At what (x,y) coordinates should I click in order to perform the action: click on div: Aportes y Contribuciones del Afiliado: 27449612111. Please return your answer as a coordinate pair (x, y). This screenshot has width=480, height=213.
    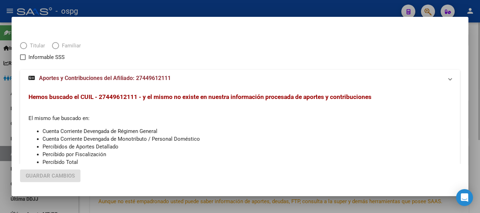
    Looking at the image, I should click on (240, 148).